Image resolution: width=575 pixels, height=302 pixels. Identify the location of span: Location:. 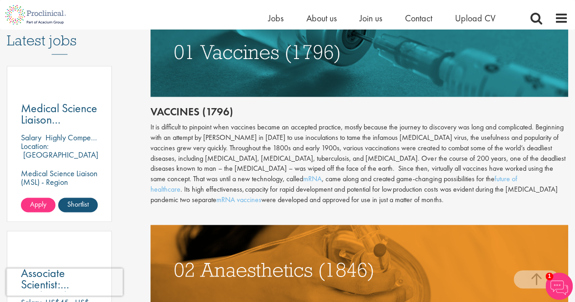
(35, 146).